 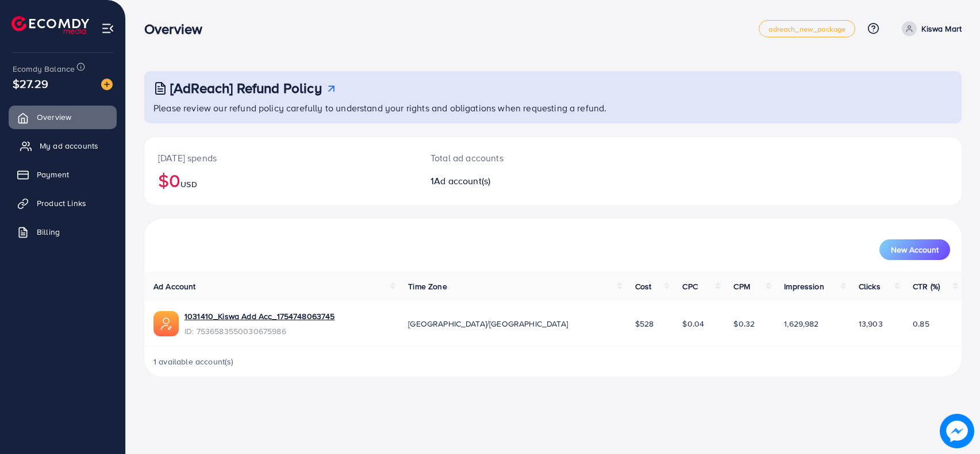 What do you see at coordinates (742, 286) in the screenshot?
I see `span: CPM` at bounding box center [742, 286].